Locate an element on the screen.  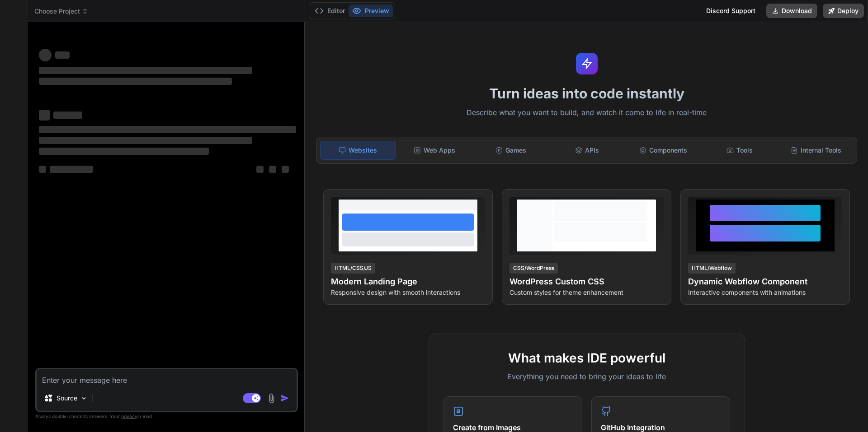
div: Internal Tools is located at coordinates (815, 151).